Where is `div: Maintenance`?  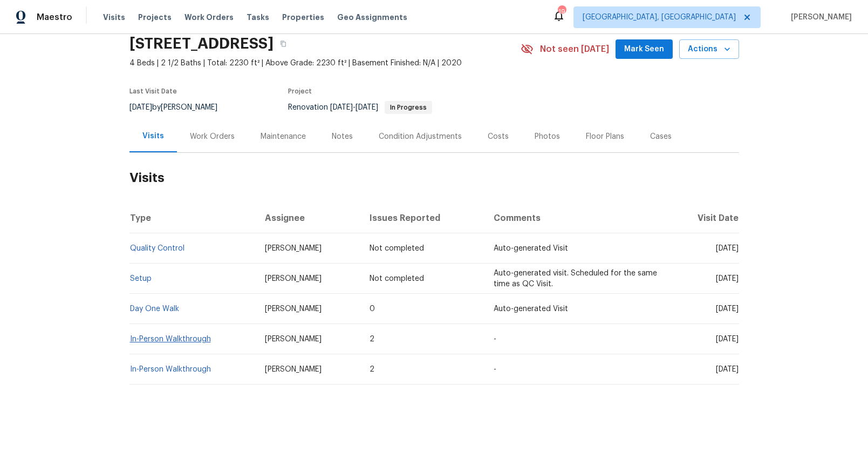
div: Maintenance is located at coordinates (283, 137).